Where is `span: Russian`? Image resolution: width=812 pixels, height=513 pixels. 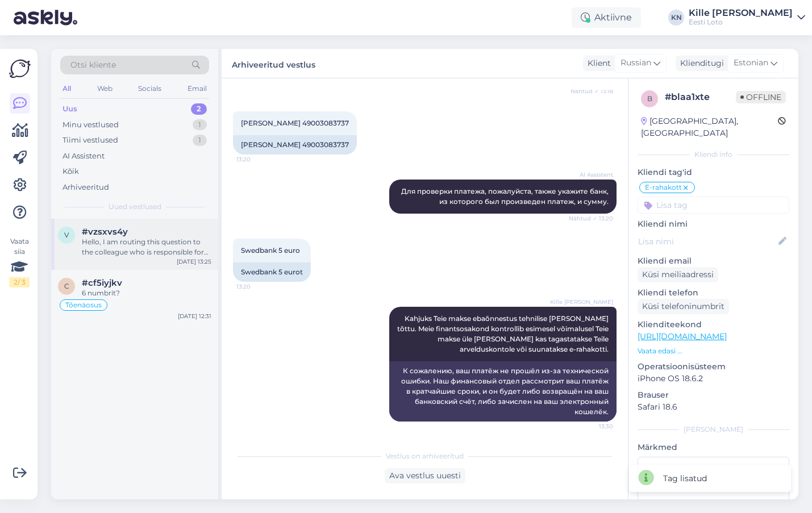
span: Russian is located at coordinates (636, 63).